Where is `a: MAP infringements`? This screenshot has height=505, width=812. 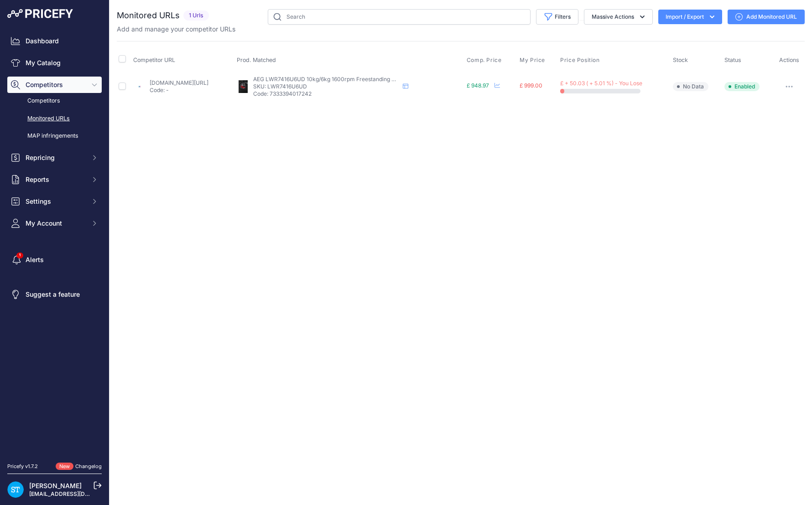
a: MAP infringements is located at coordinates (54, 136).